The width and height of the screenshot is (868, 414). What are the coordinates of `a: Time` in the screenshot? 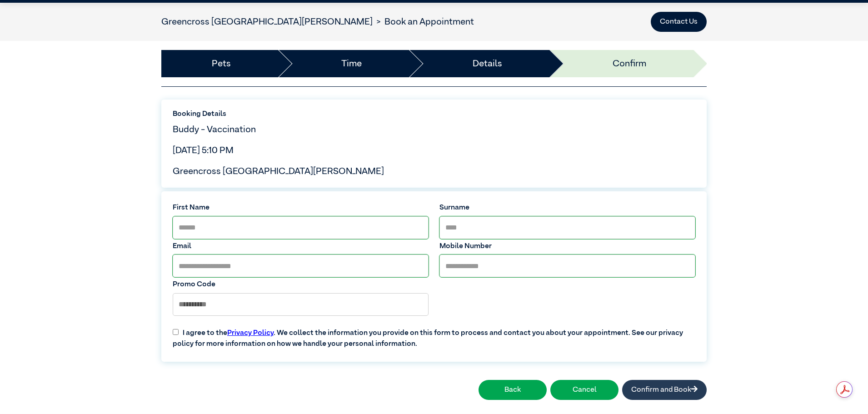 It's located at (351, 64).